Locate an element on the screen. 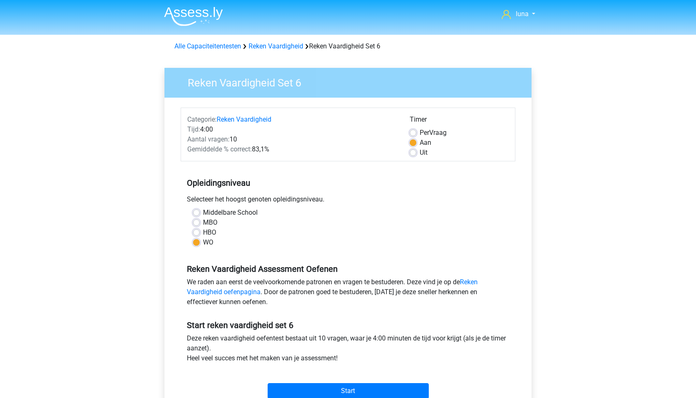 The image size is (696, 398). span: Categorie: is located at coordinates (202, 119).